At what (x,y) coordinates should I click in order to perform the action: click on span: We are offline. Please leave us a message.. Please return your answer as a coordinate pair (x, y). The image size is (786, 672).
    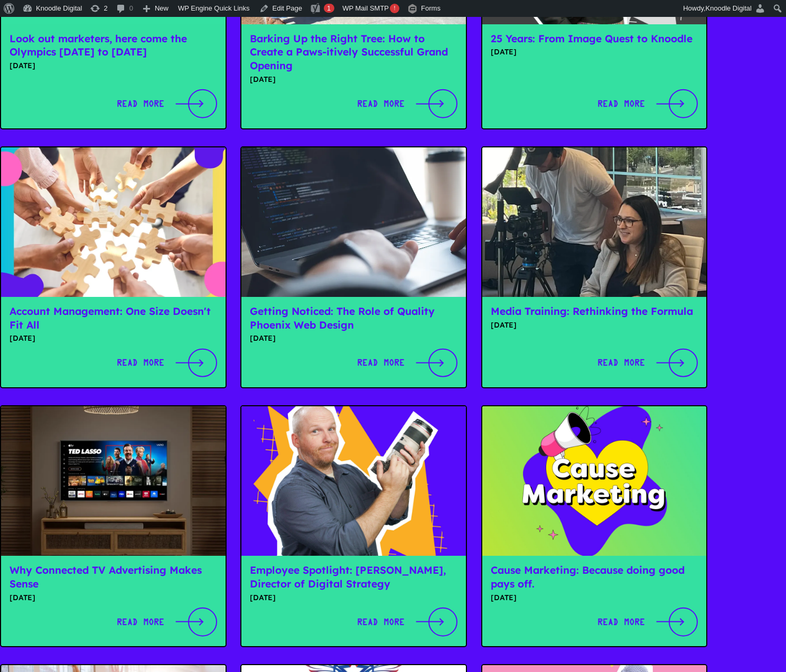
    Looking at the image, I should click on (103, 186).